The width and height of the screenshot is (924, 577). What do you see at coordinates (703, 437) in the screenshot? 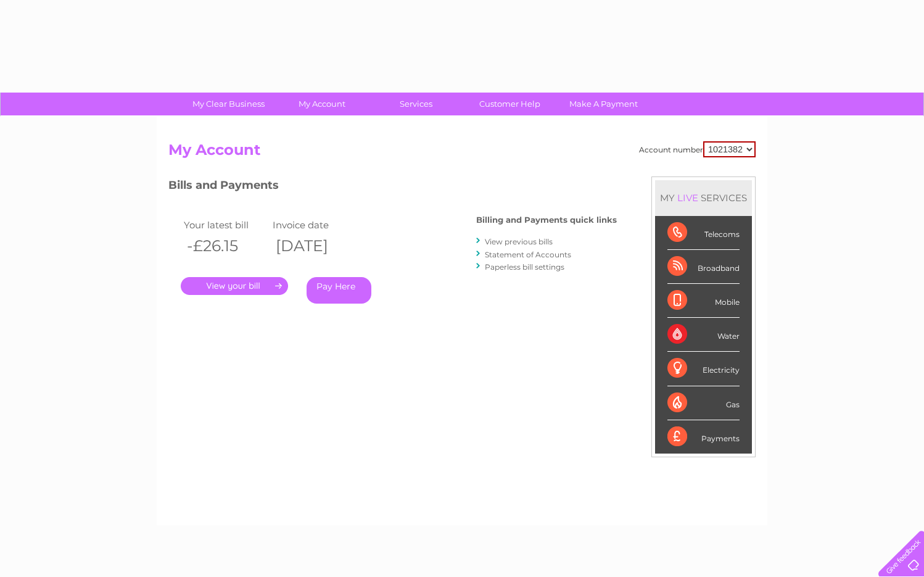
I see `div: Payments` at bounding box center [703, 437].